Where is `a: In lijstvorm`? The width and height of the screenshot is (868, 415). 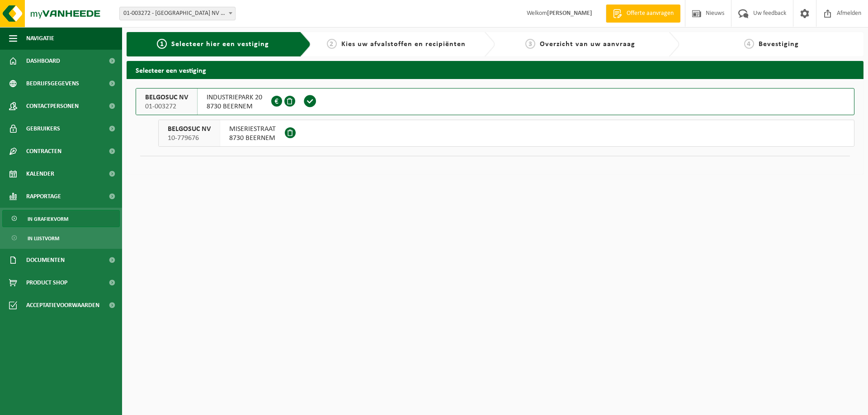
a: In lijstvorm is located at coordinates (61, 238).